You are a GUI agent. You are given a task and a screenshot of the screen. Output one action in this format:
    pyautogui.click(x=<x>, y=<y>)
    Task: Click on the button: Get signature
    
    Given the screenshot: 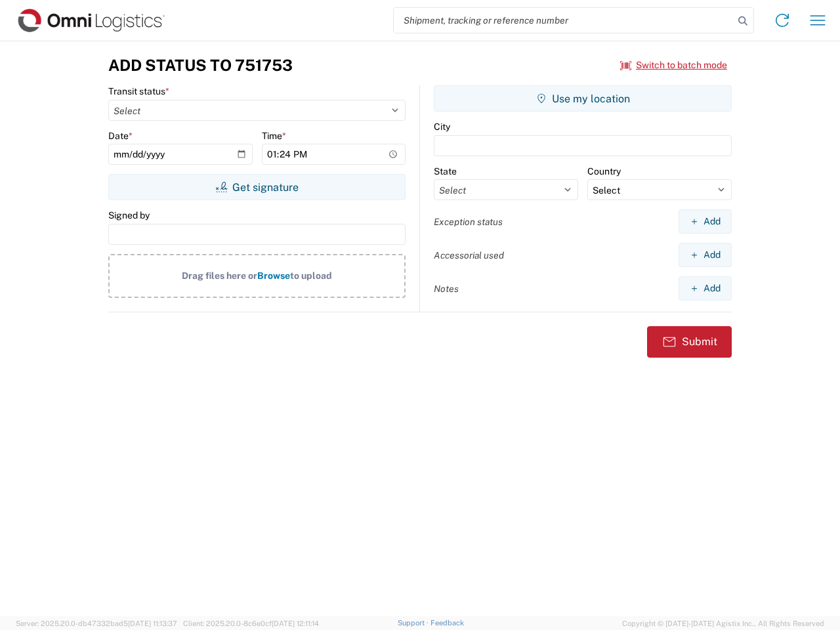 What is the action you would take?
    pyautogui.click(x=256, y=187)
    